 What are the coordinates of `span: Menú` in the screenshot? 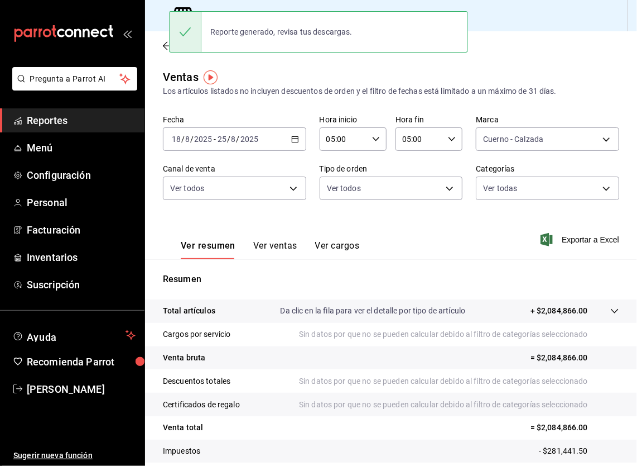 It's located at (81, 147).